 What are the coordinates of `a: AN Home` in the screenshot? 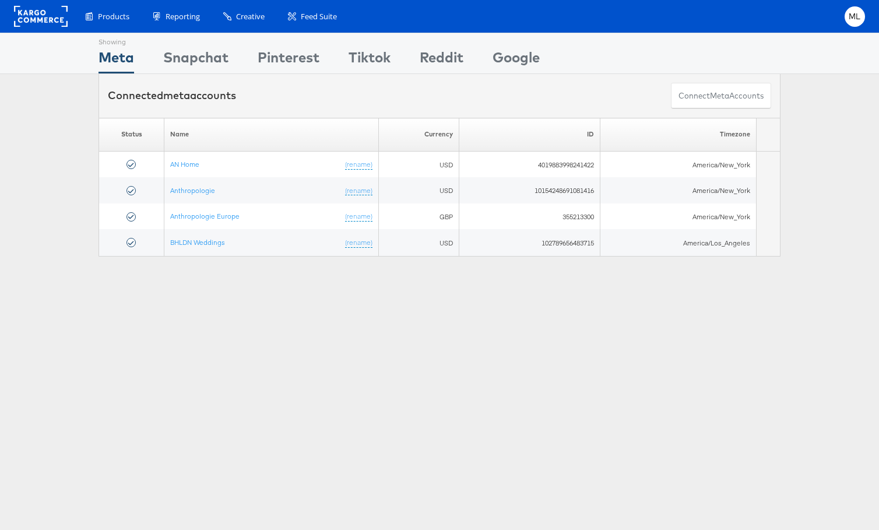 It's located at (185, 163).